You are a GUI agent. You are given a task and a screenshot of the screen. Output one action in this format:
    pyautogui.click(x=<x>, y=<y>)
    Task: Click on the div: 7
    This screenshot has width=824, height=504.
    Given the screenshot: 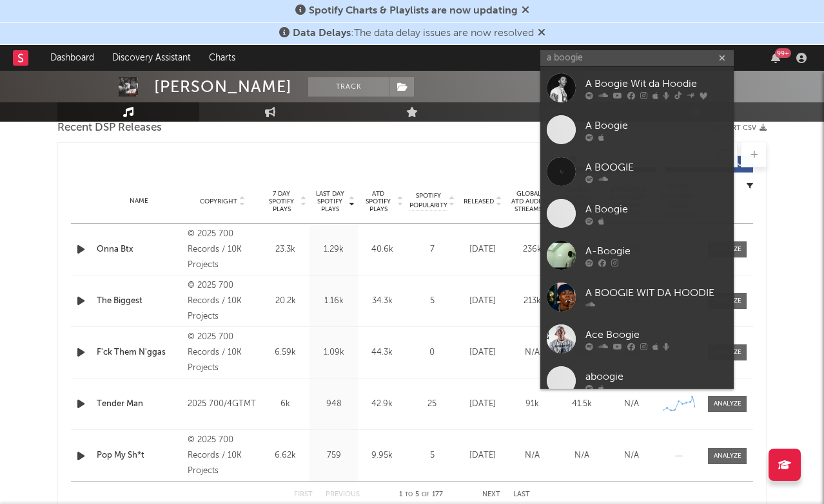 What is the action you would take?
    pyautogui.click(x=432, y=250)
    